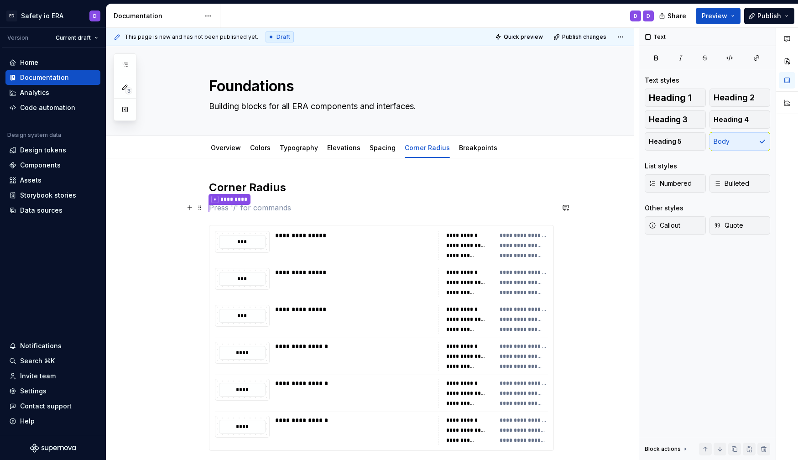  Describe the element at coordinates (299, 147) in the screenshot. I see `div: Typography` at that location.